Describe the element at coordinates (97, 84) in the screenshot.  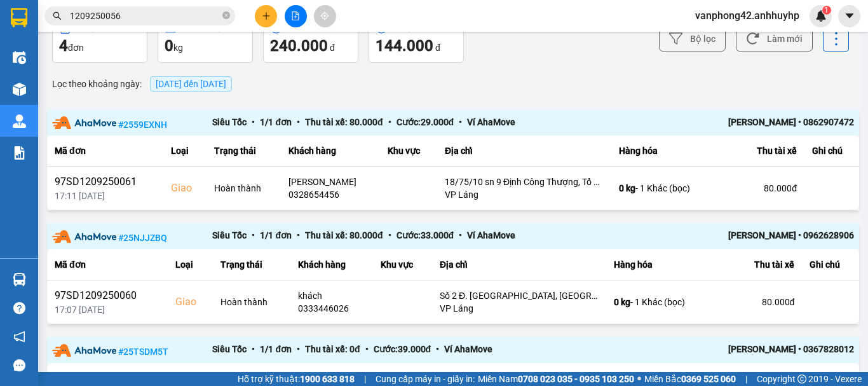
I see `span: Lọc theo khoảng ngày :` at that location.